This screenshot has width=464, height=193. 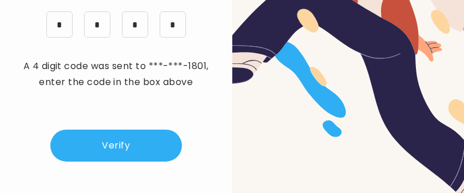 I want to click on button: Verify, so click(x=116, y=146).